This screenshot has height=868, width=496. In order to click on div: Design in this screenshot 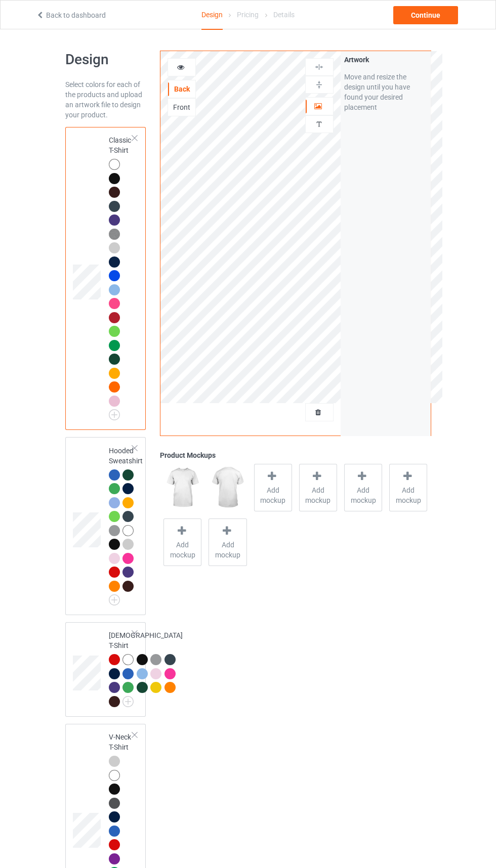, I will do `click(212, 15)`.